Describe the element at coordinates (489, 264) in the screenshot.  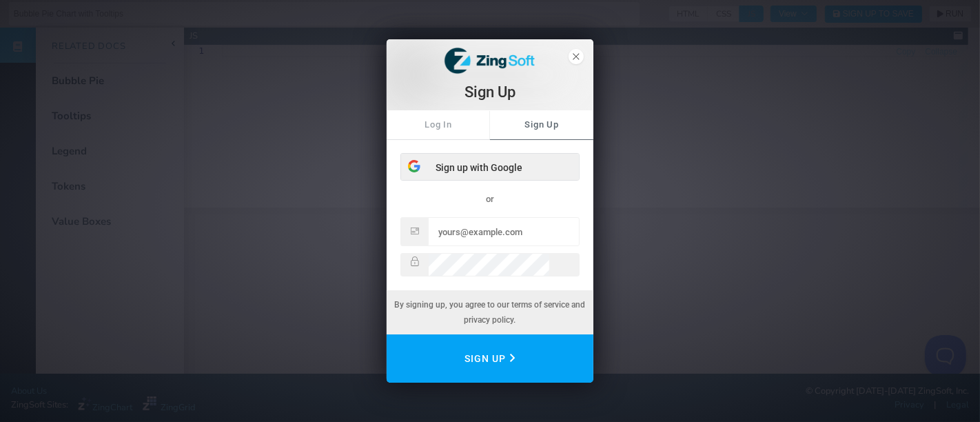
I see `input: Password` at that location.